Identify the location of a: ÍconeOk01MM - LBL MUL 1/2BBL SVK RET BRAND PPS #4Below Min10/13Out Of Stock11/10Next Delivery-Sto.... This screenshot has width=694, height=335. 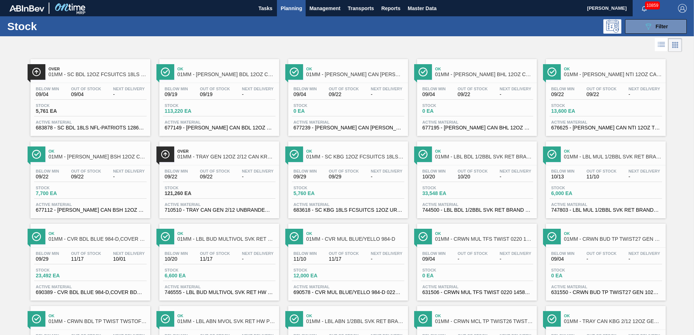
(604, 177).